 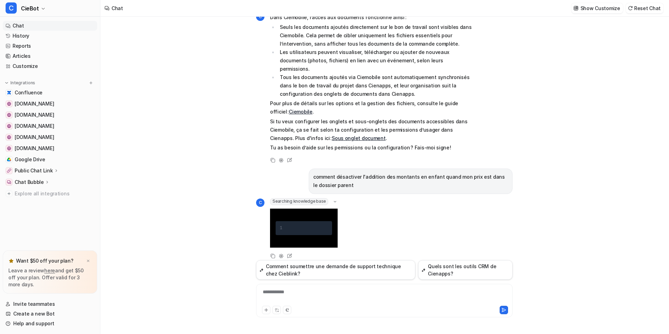 What do you see at coordinates (88, 261) in the screenshot?
I see `img: x` at bounding box center [88, 261].